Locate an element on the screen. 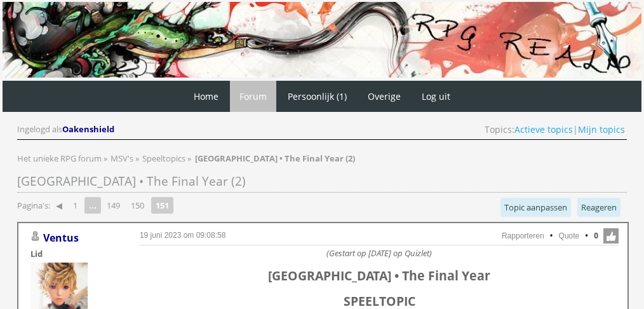  span: 19 juni 2023 om 09:08:58 is located at coordinates (183, 235).